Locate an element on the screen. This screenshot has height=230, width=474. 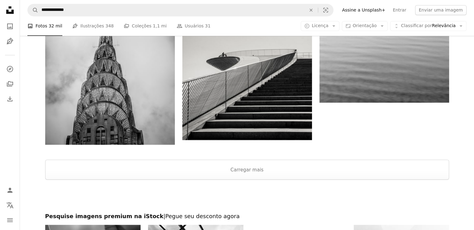
span: Orientação is located at coordinates (365, 26).